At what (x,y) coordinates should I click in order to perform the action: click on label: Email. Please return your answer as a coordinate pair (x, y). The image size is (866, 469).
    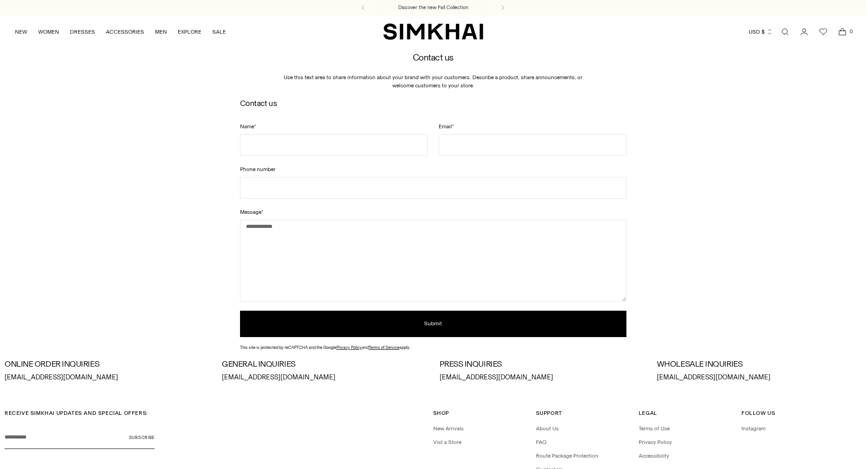
    Looking at the image, I should click on (532, 126).